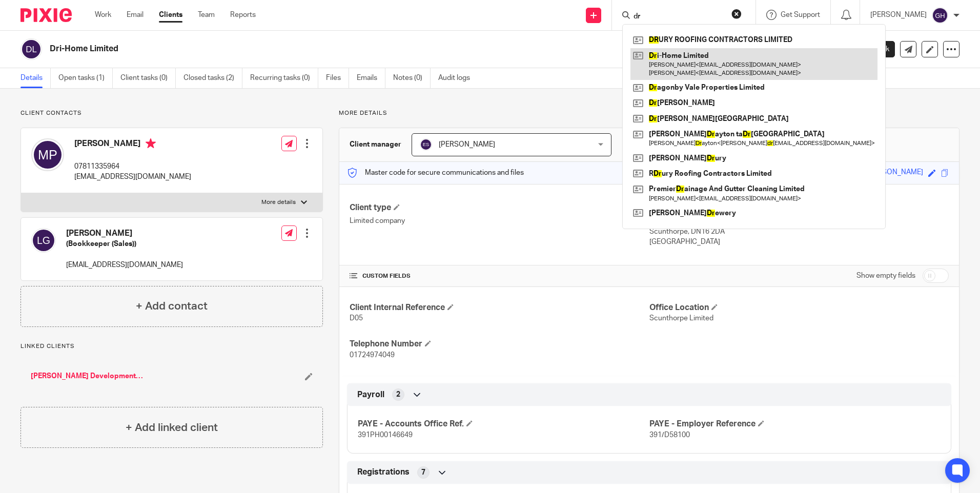 The image size is (980, 493). What do you see at coordinates (206, 15) in the screenshot?
I see `a: Team` at bounding box center [206, 15].